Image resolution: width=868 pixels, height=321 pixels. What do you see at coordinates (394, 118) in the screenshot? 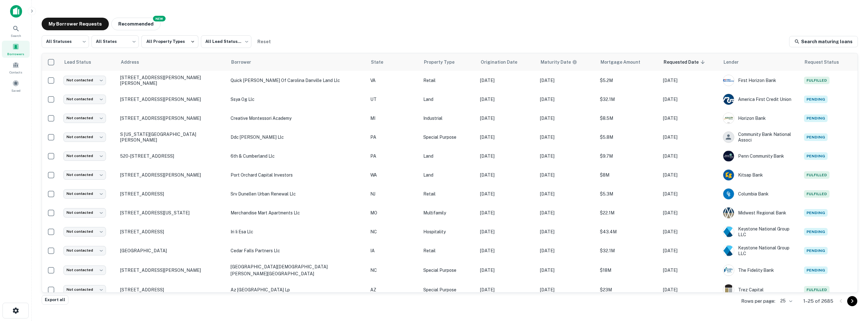
I see `p: MI` at bounding box center [394, 118].